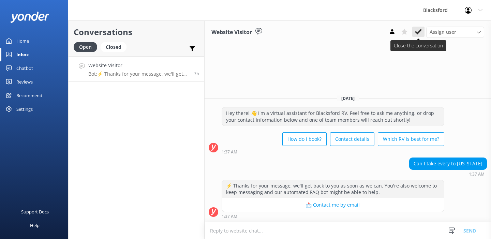 The image size is (491, 239). Describe the element at coordinates (113, 47) in the screenshot. I see `div: Closed` at that location.